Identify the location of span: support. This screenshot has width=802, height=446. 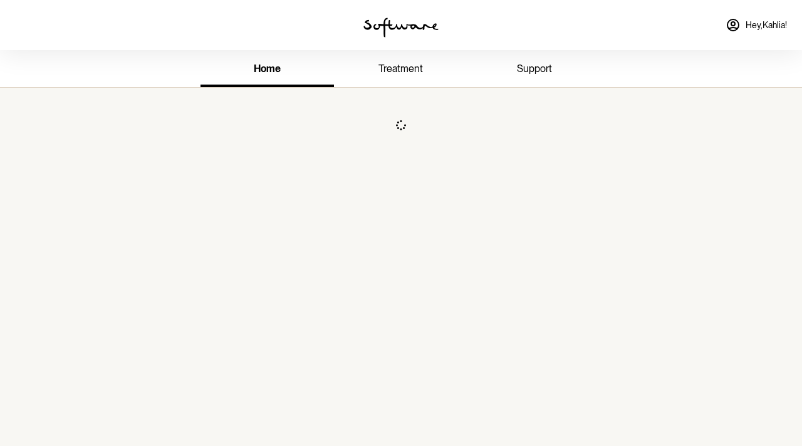
(534, 68).